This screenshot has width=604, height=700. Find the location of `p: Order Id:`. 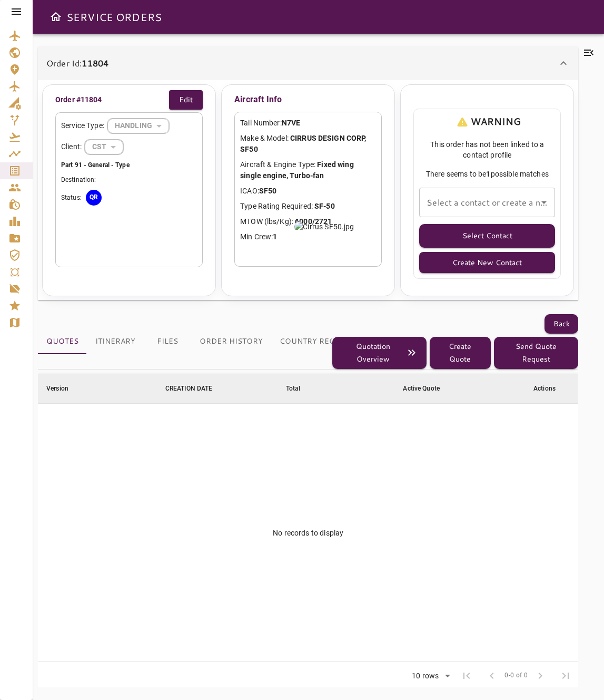

p: Order Id: is located at coordinates (77, 63).